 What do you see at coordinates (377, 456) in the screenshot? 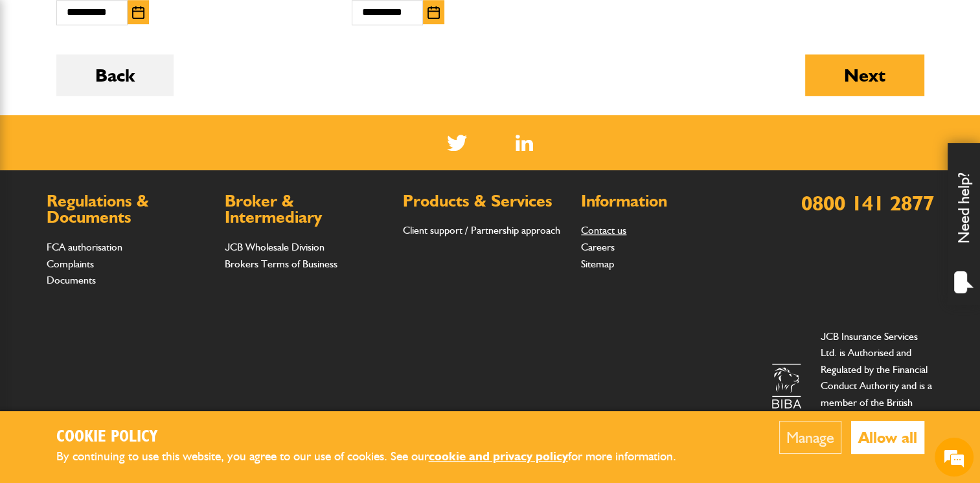
I see `p: By continuing to use this website, you agree to our use of cookies. See our for more information.` at bounding box center [377, 456].